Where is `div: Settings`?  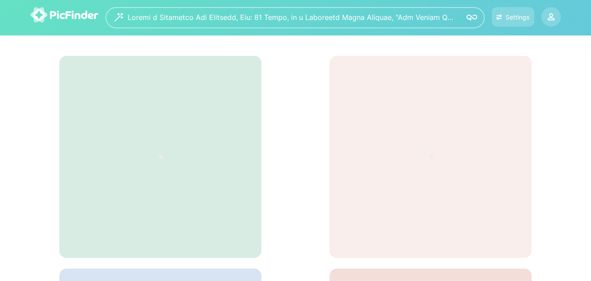
div: Settings is located at coordinates (518, 17).